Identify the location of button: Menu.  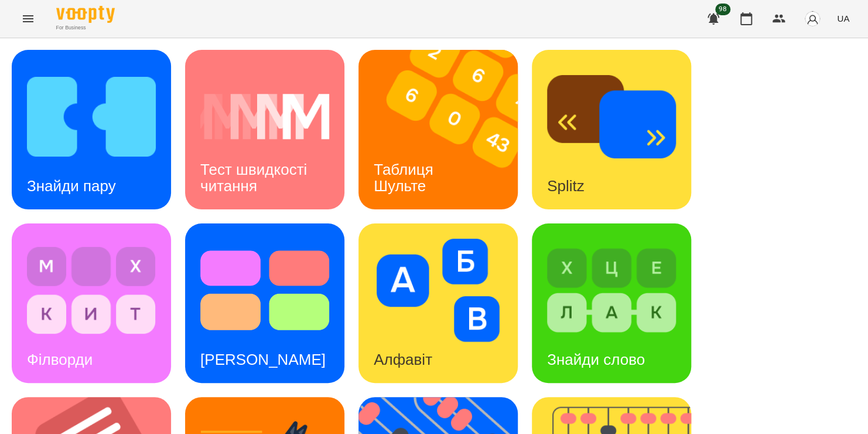
(28, 19).